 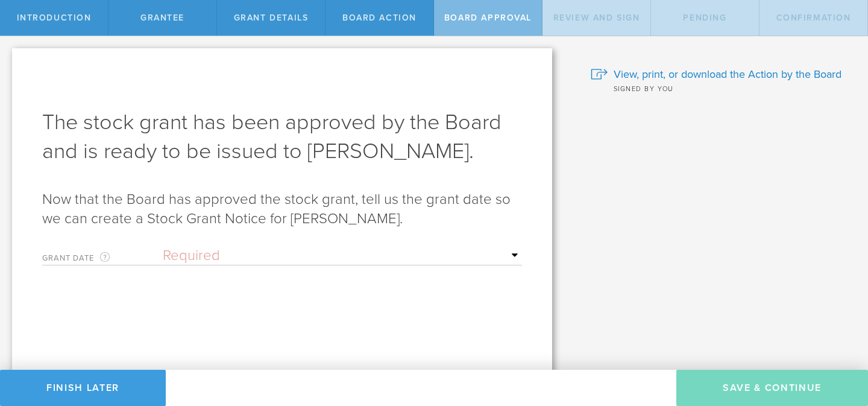 I want to click on span: Introduction, so click(x=54, y=18).